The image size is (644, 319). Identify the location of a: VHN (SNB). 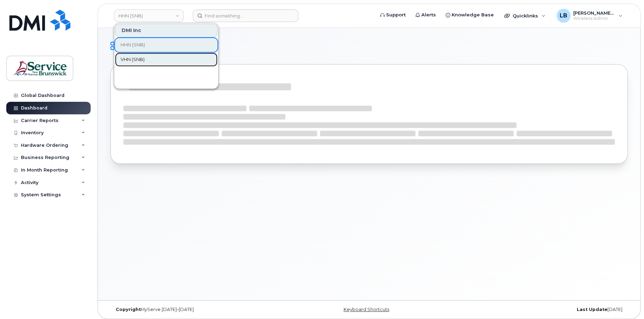
(167, 60).